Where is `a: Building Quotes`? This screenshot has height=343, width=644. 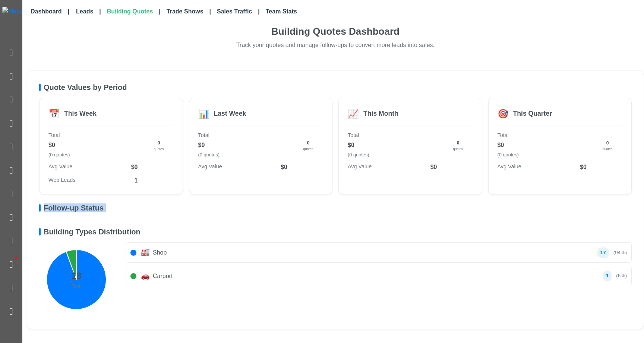 a: Building Quotes is located at coordinates (134, 11).